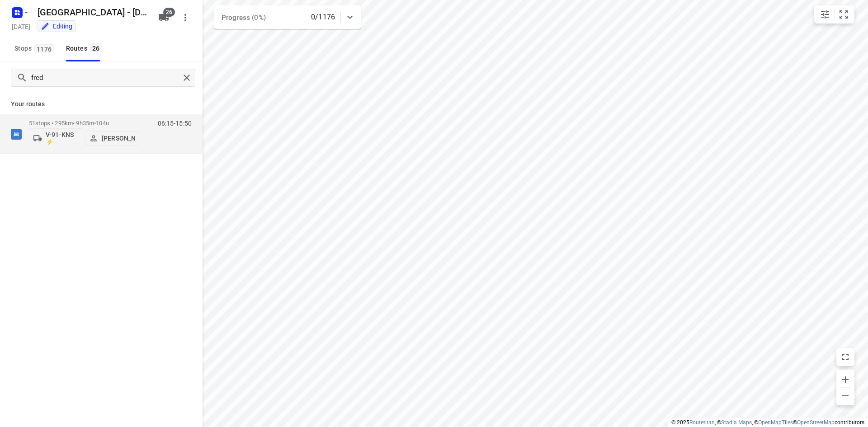 This screenshot has height=427, width=868. Describe the element at coordinates (323, 17) in the screenshot. I see `p: 0/1176` at that location.